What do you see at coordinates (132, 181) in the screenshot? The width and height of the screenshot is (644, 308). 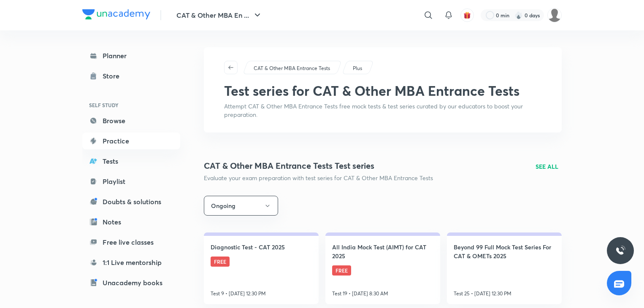 I see `a: Playlist` at bounding box center [132, 181].